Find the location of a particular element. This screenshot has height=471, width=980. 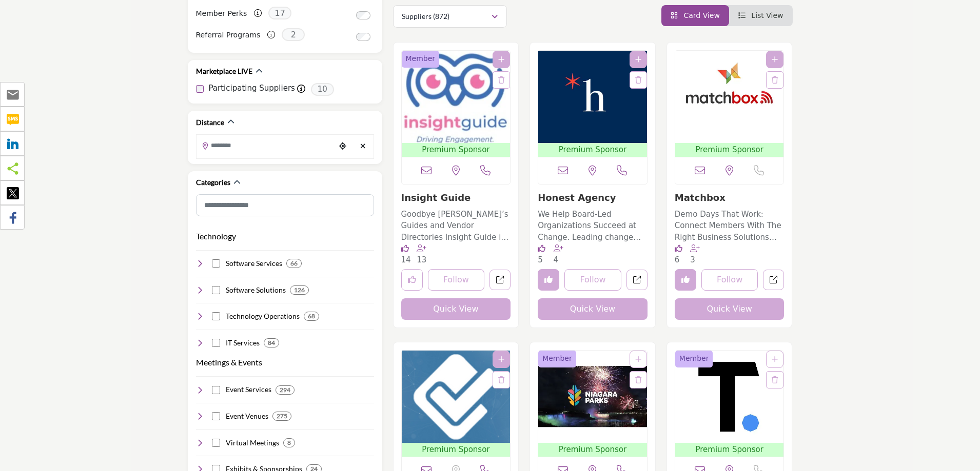

div: Clear search location is located at coordinates (363, 146).